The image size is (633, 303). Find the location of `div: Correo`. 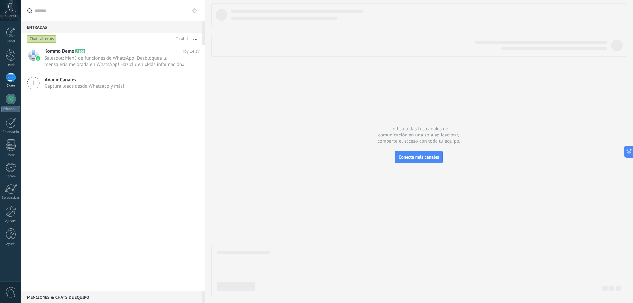

div: Correo is located at coordinates (11, 176).